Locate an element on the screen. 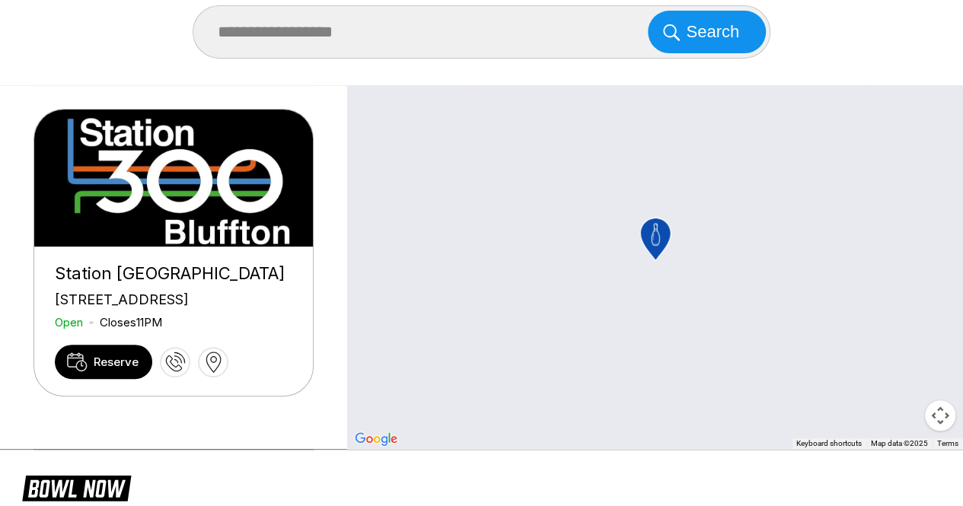 The image size is (963, 506). div: Closes 11PM is located at coordinates (131, 322).